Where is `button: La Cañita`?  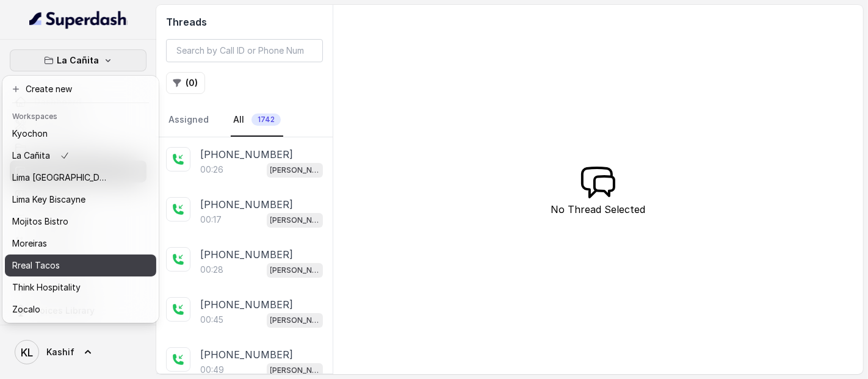
button: La Cañita is located at coordinates (78, 60).